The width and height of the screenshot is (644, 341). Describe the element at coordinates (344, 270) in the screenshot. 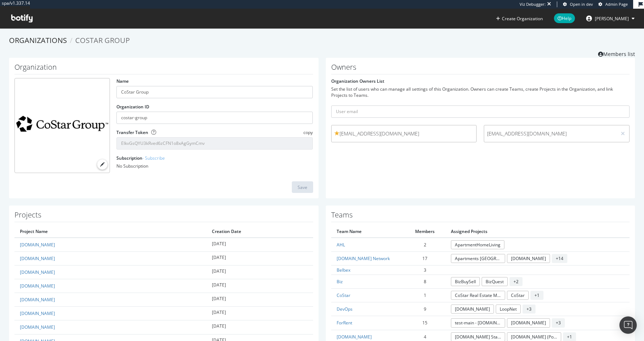

I see `a: Belbex` at that location.